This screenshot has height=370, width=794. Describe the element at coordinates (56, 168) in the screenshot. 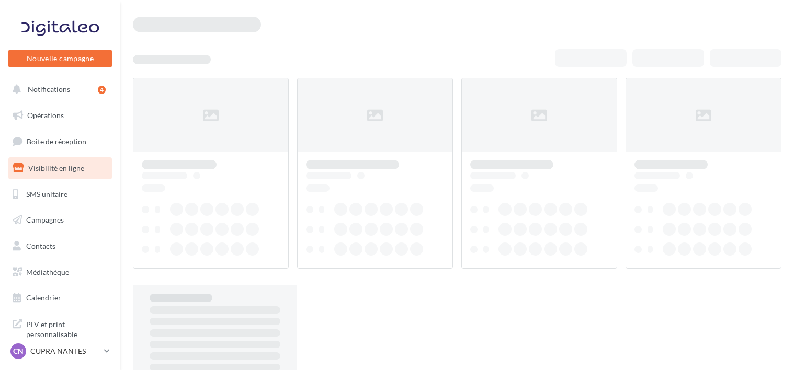

I see `span: Visibilité en ligne` at that location.